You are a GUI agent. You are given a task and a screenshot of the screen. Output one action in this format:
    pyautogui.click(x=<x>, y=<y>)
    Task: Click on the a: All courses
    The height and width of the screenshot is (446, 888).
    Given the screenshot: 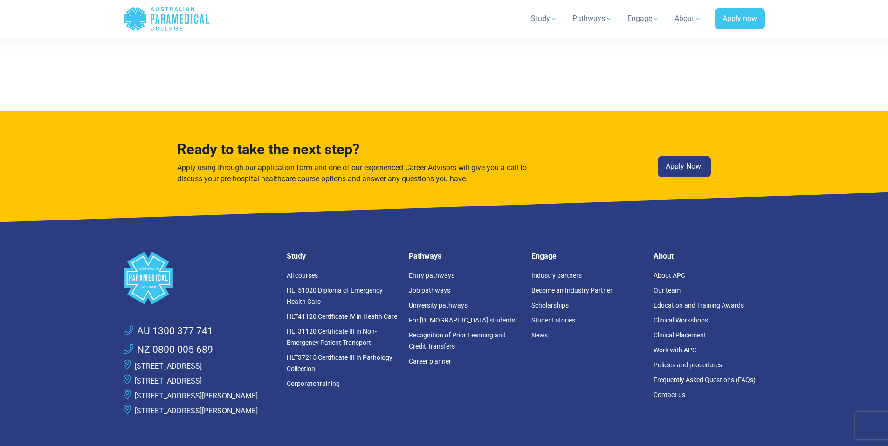 What is the action you would take?
    pyautogui.click(x=302, y=275)
    